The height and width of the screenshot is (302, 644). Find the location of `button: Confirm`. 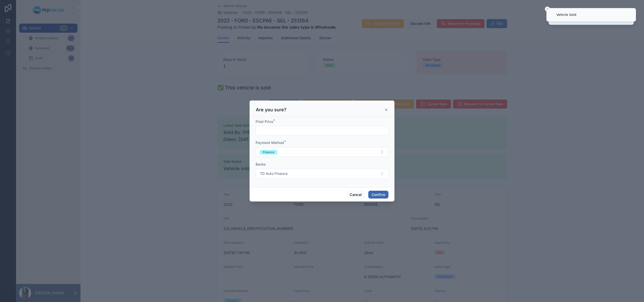

button: Confirm is located at coordinates (379, 195).